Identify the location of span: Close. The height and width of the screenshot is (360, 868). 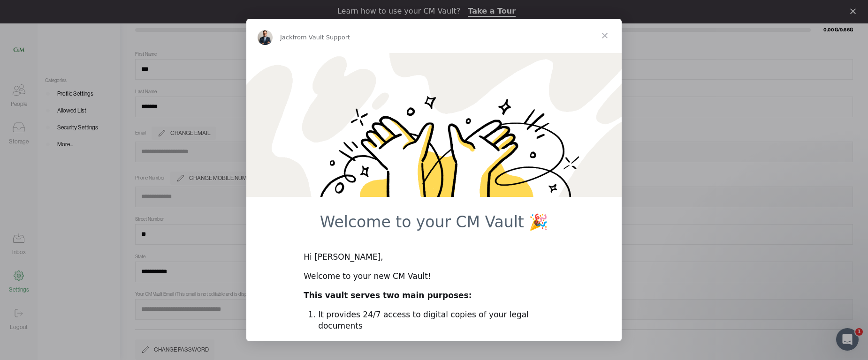
(605, 36).